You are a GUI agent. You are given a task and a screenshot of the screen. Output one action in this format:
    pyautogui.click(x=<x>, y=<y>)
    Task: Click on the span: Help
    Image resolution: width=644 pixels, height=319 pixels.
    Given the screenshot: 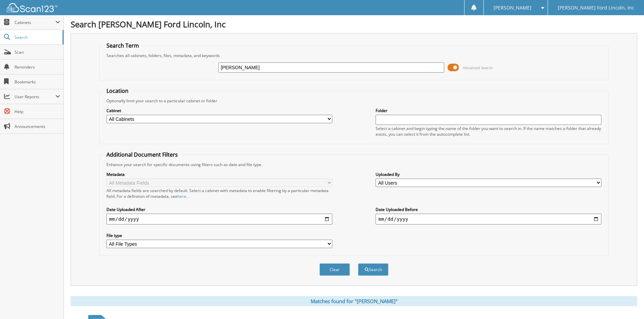 What is the action you would take?
    pyautogui.click(x=37, y=111)
    